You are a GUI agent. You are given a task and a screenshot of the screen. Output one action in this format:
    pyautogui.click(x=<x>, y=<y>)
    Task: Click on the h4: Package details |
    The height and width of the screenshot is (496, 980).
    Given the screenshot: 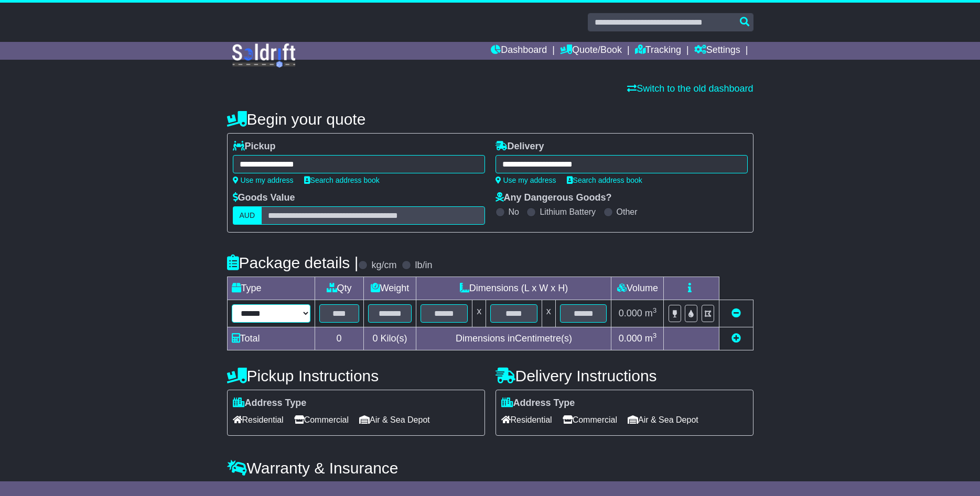 What is the action you would take?
    pyautogui.click(x=293, y=262)
    